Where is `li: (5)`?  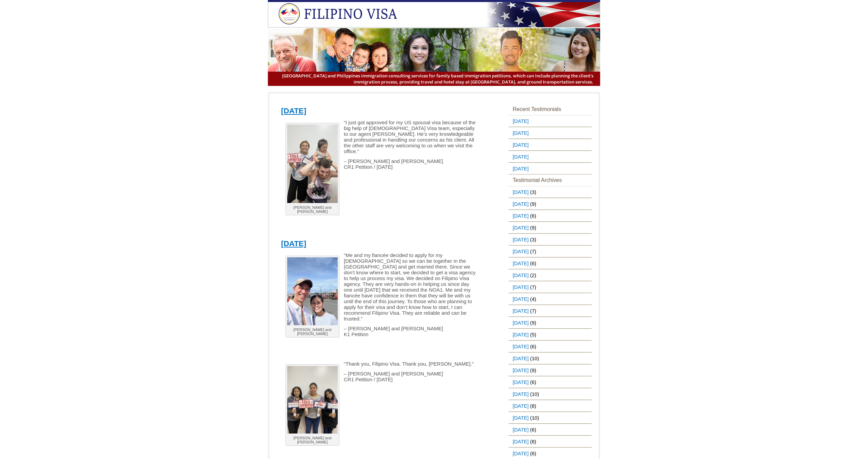
li: (5) is located at coordinates (550, 334).